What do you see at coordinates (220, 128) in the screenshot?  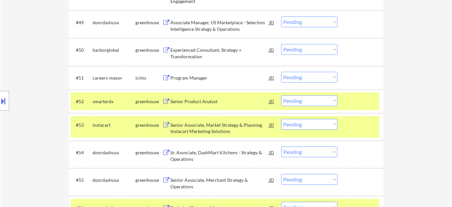 I see `div: Senior Associate, Market Strategy & Planning, Instacart Marketing Solutions` at bounding box center [220, 128].